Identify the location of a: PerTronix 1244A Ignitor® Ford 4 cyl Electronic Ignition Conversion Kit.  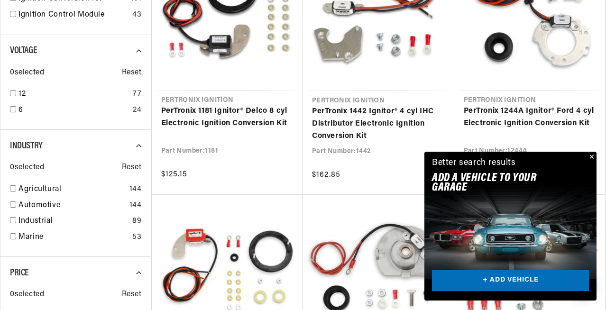
(529, 117).